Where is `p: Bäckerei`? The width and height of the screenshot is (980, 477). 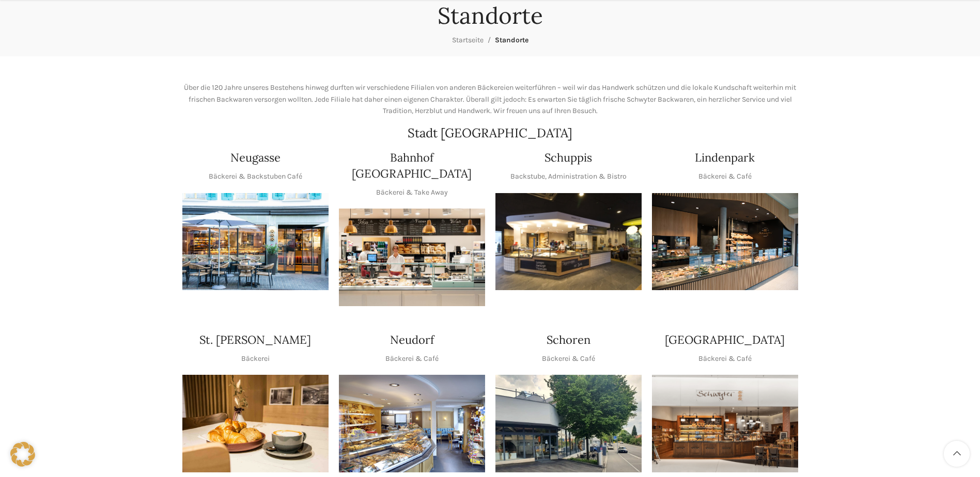 p: Bäckerei is located at coordinates (255, 359).